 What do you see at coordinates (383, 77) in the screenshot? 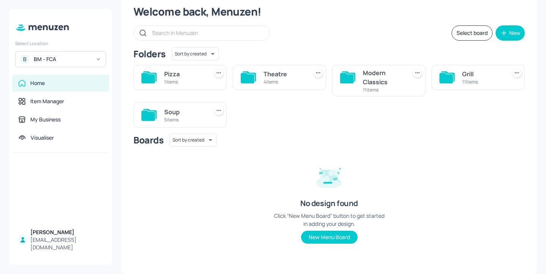
I see `div: Modern Classics` at bounding box center [383, 77].